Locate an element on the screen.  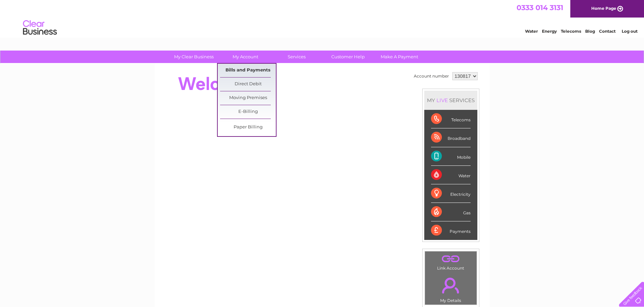
div: Electricity is located at coordinates (451, 194).